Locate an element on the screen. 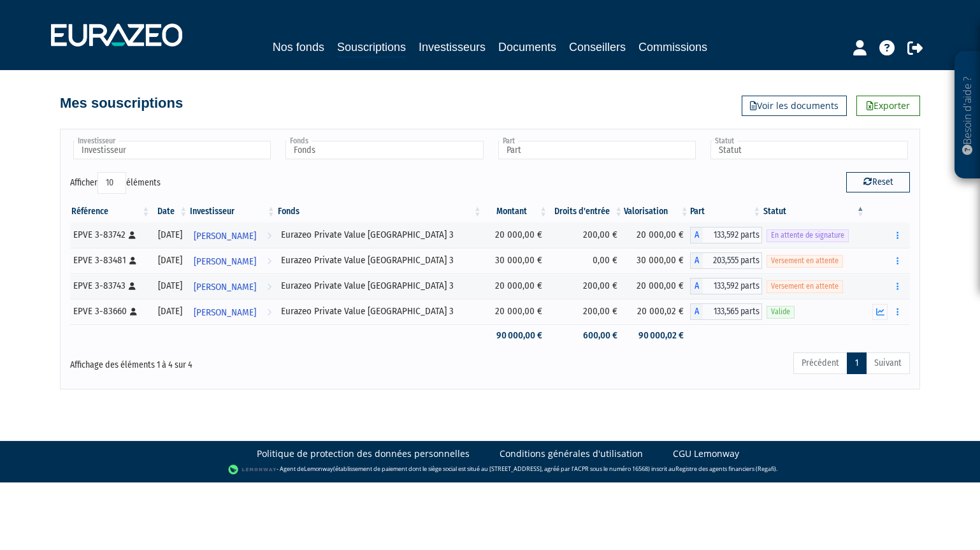 This screenshot has width=980, height=550. a: Conditions générales d'utilisation is located at coordinates (571, 454).